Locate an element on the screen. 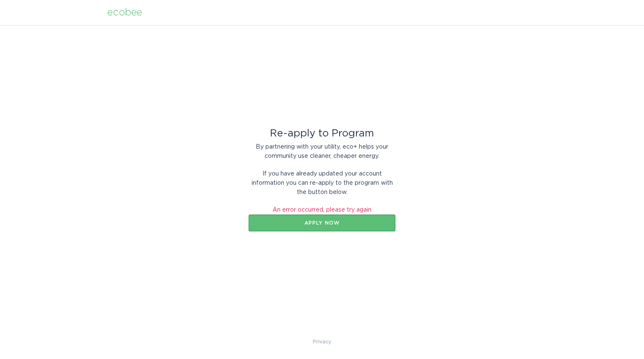 The width and height of the screenshot is (644, 359). div: By partnering with your utility, eco+ helps your community use cleaner, cheaper energy. is located at coordinates (322, 151).